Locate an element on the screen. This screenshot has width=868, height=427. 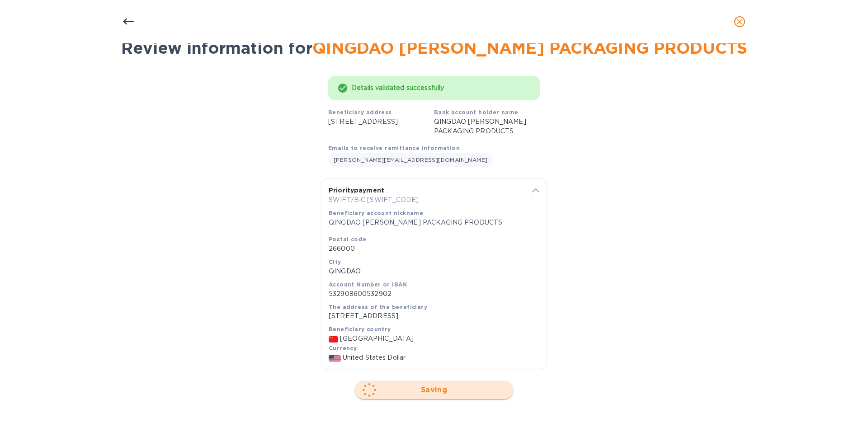
b: The address of the beneficiary is located at coordinates (378, 307).